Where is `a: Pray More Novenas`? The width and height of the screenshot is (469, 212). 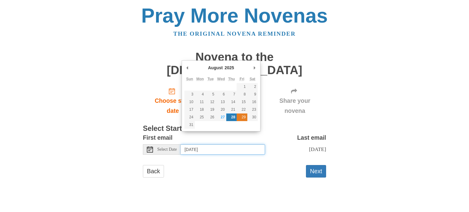
a: Pray More Novenas is located at coordinates (234, 16).